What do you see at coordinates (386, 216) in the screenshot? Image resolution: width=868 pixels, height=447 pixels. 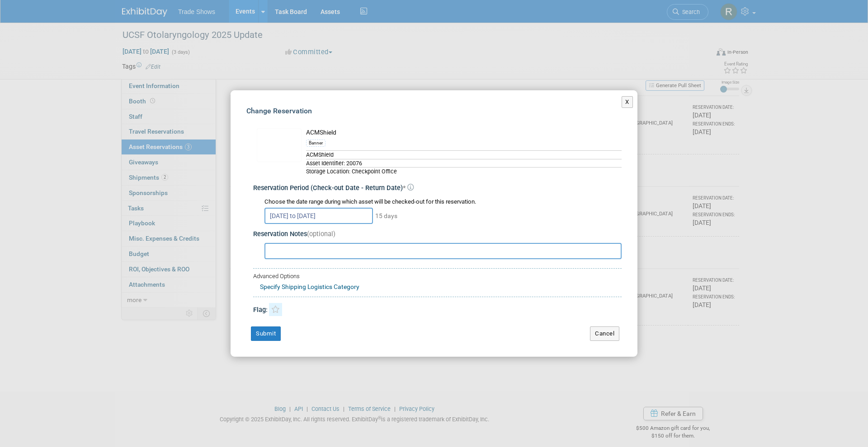 I see `span: 15 days` at bounding box center [386, 216].